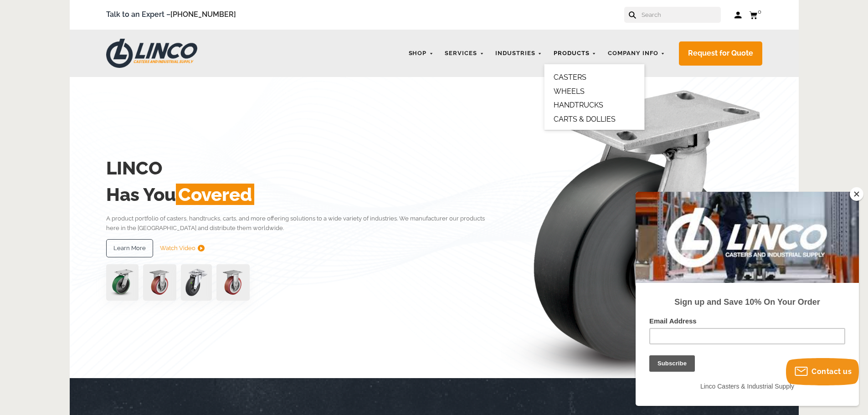 This screenshot has height=415, width=868. I want to click on h2: Has You, so click(302, 194).